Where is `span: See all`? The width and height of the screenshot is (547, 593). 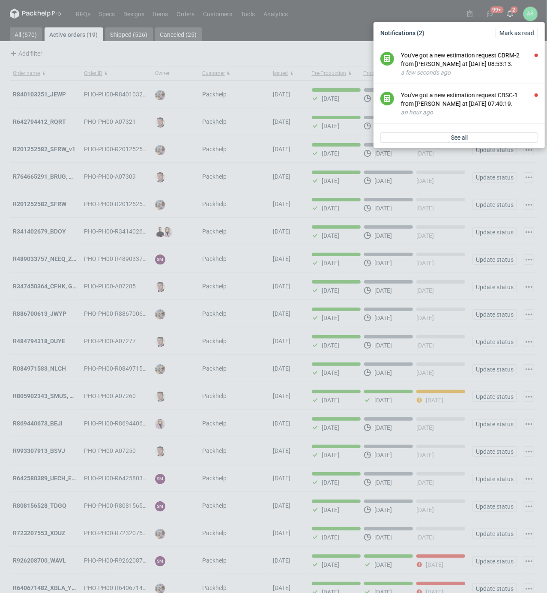
span: See all is located at coordinates (459, 138).